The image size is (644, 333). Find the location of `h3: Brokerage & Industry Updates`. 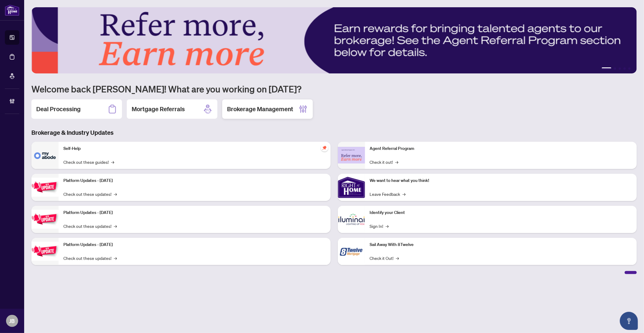

h3: Brokerage & Industry Updates is located at coordinates (334, 133).